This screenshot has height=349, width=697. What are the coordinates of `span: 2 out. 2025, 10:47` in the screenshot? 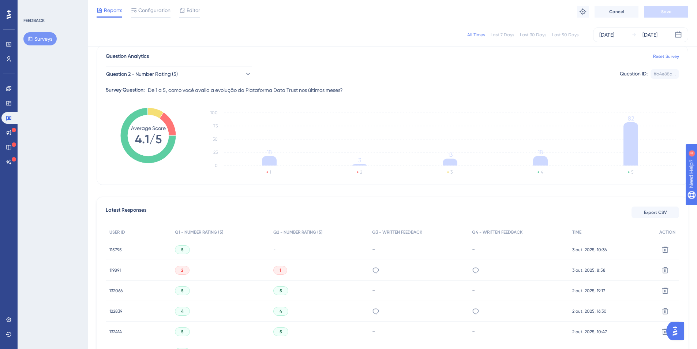 It's located at (590, 332).